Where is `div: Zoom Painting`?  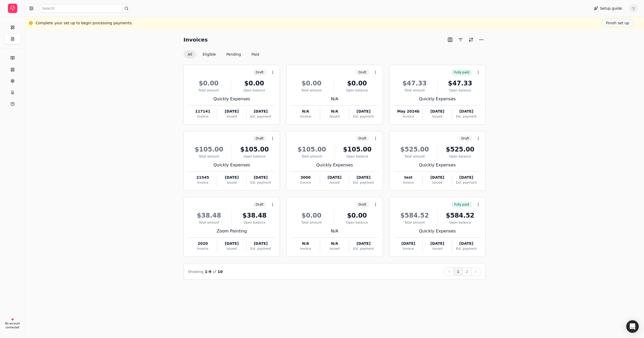
div: Zoom Painting is located at coordinates (231, 231).